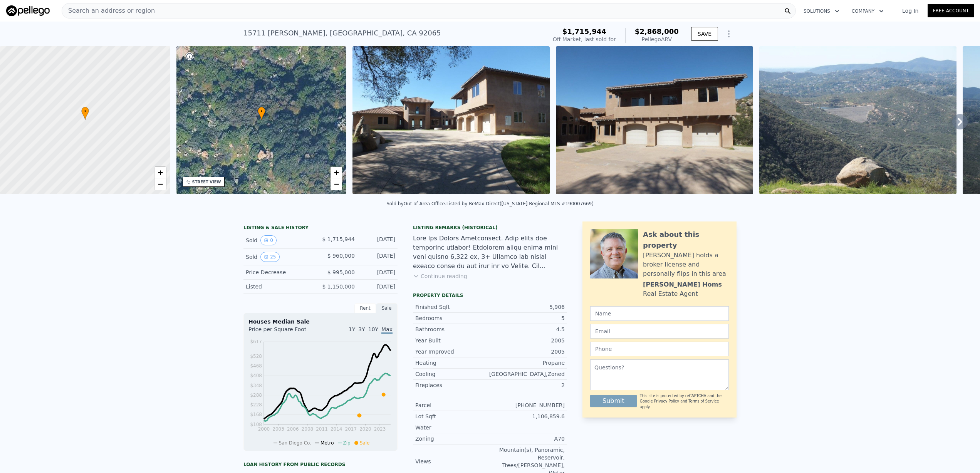  I want to click on div: 2, so click(527, 386).